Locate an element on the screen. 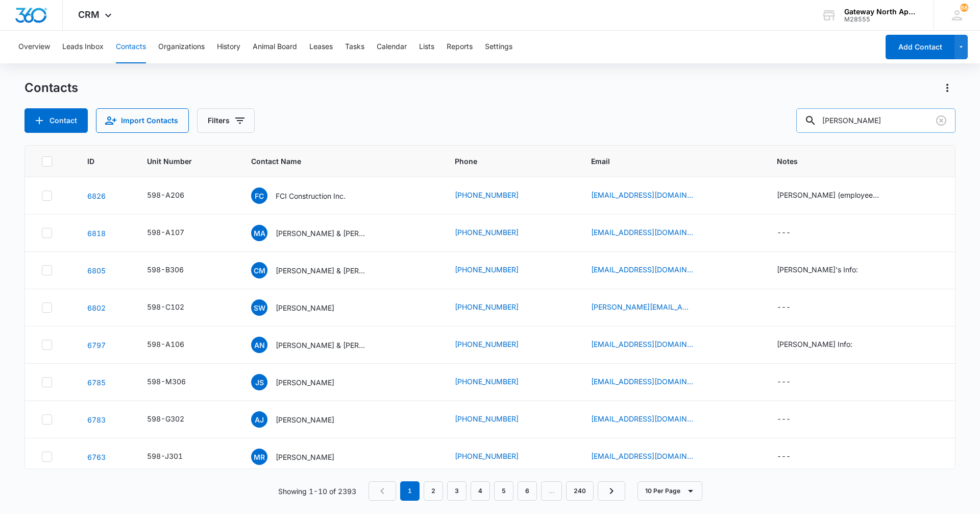 Image resolution: width=980 pixels, height=514 pixels. div: Unit Number - 598-G302 - Select to Edit Field is located at coordinates (174, 420).